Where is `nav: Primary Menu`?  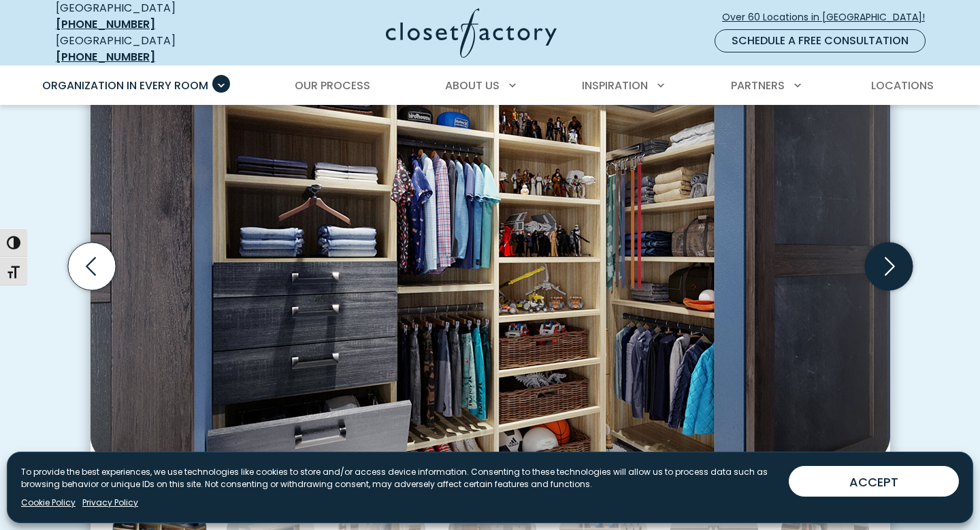
nav: Primary Menu is located at coordinates (490, 86).